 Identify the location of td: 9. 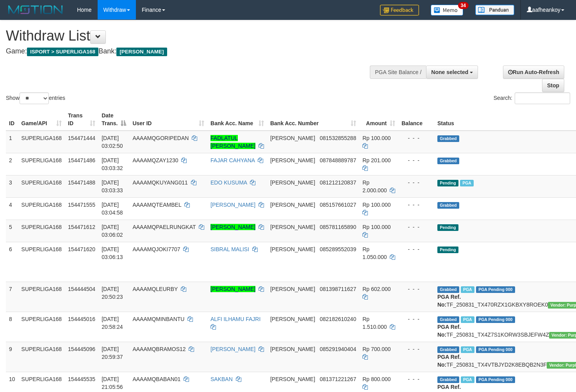
(12, 357).